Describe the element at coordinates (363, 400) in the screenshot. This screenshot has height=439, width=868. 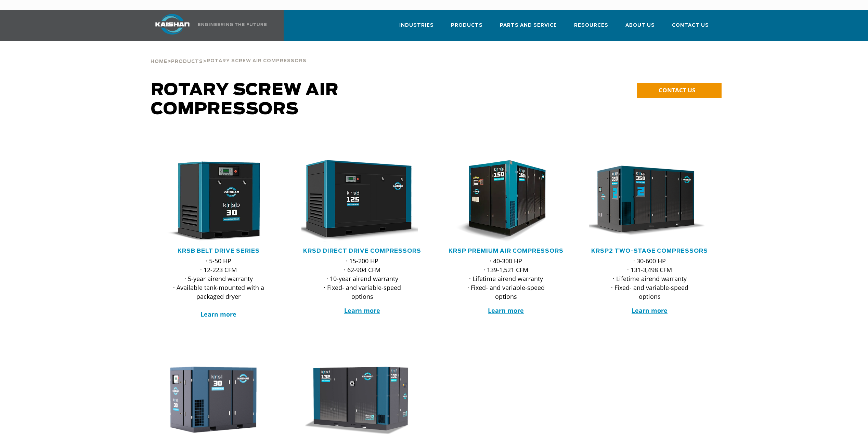
I see `div: krof132` at that location.